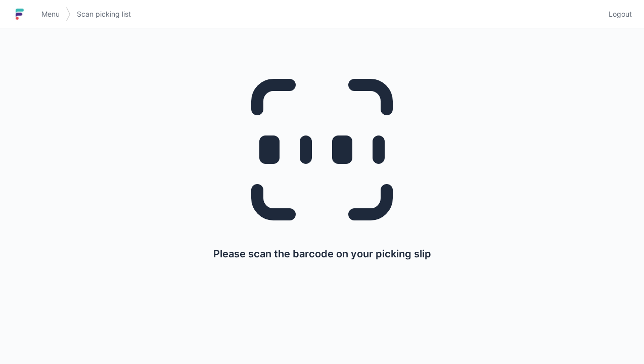 The height and width of the screenshot is (364, 644). I want to click on span: Scan picking list, so click(104, 14).